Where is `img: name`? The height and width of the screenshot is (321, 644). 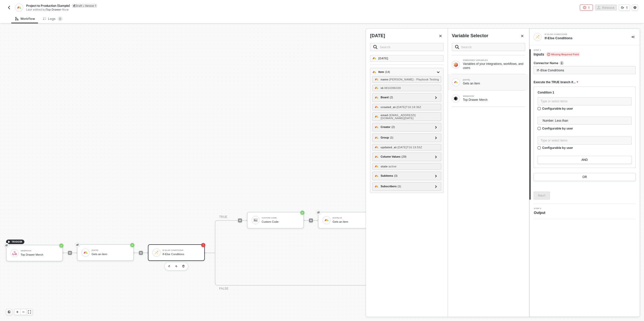
img: name is located at coordinates (376, 80).